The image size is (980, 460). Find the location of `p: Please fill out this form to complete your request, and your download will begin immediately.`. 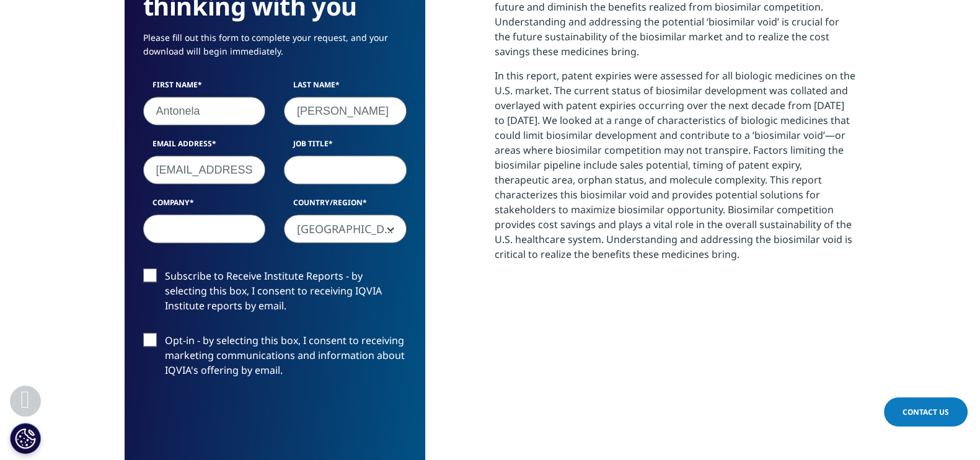

p: Please fill out this form to complete your request, and your download will begin immediately. is located at coordinates (274, 49).